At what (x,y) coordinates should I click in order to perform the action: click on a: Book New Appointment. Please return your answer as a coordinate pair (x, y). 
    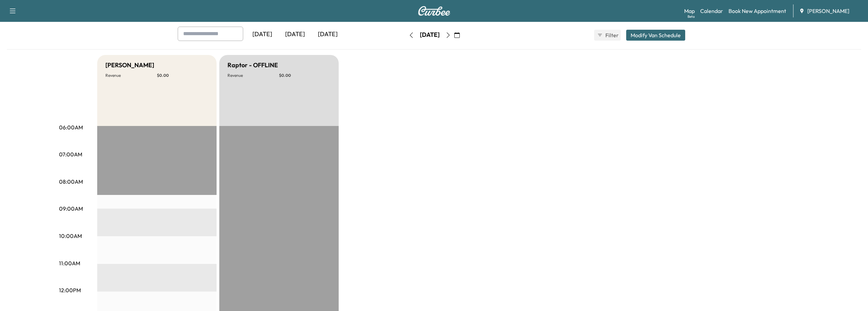
    Looking at the image, I should click on (758, 11).